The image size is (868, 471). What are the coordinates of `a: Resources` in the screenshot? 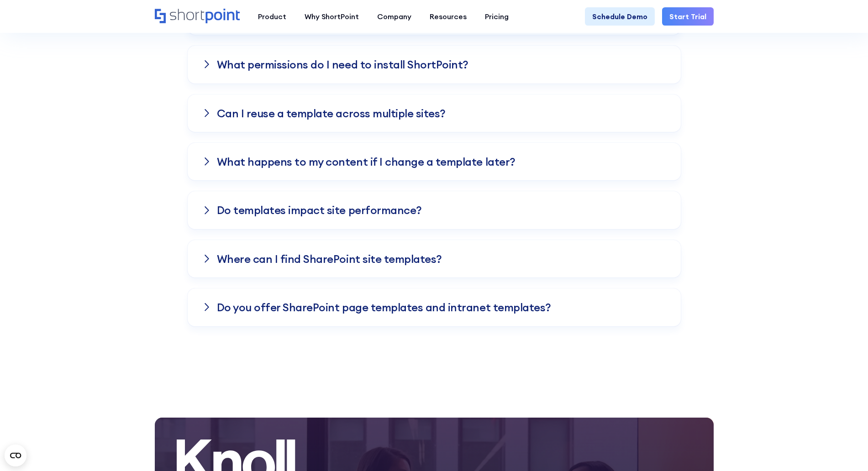 It's located at (448, 17).